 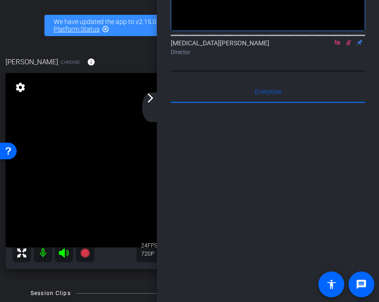 I want to click on mat-icon: message, so click(x=362, y=285).